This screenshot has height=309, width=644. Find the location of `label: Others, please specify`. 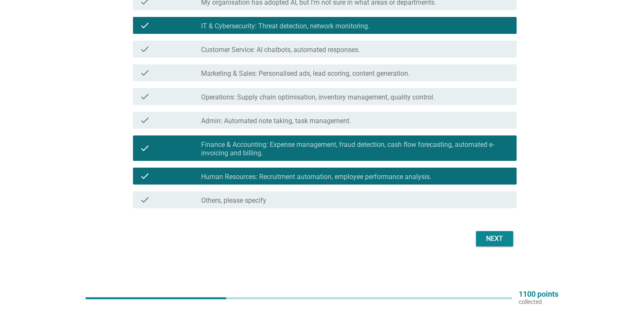

label: Others, please specify is located at coordinates (234, 201).